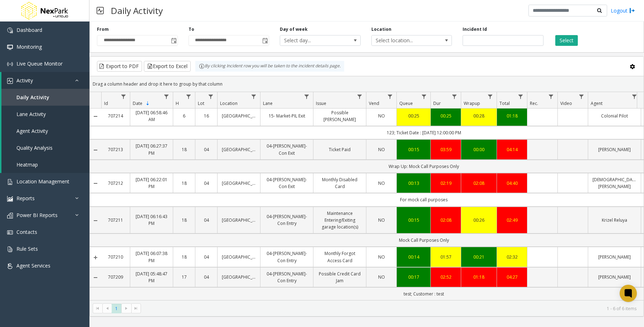 This screenshot has height=327, width=644. What do you see at coordinates (406, 103) in the screenshot?
I see `span: Queue` at bounding box center [406, 103].